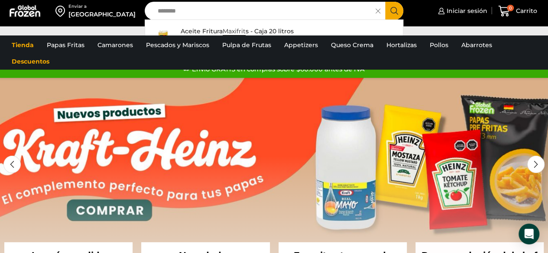 The width and height of the screenshot is (548, 253). What do you see at coordinates (517, 11) in the screenshot?
I see `a: 0 Carrito` at bounding box center [517, 11].